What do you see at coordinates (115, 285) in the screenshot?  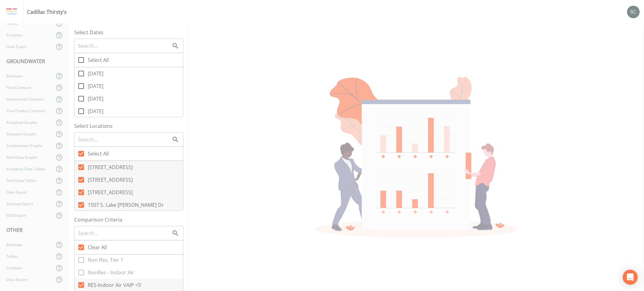 I see `span: RES-Indoor Air VAIP <5'` at bounding box center [115, 285].